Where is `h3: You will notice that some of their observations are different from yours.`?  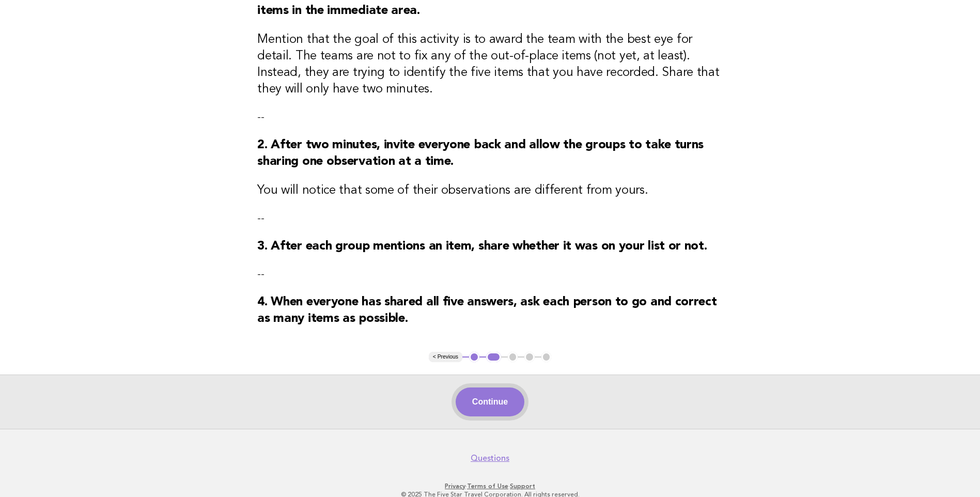
h3: You will notice that some of their observations are different from yours. is located at coordinates (490, 191).